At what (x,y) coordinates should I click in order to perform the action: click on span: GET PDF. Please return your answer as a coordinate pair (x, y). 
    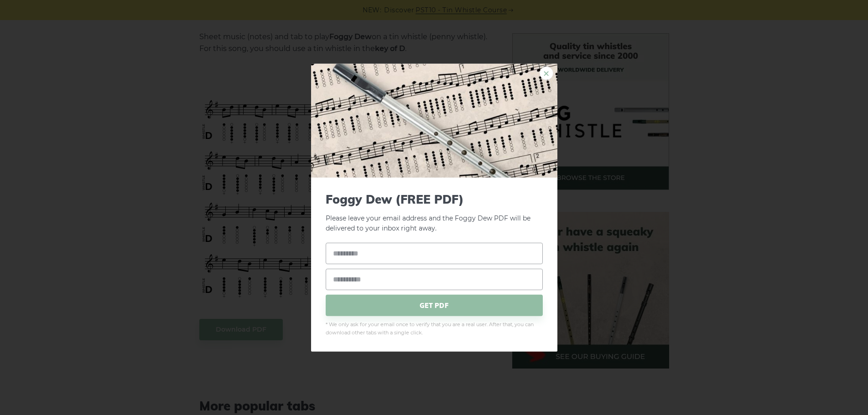
    Looking at the image, I should click on (434, 306).